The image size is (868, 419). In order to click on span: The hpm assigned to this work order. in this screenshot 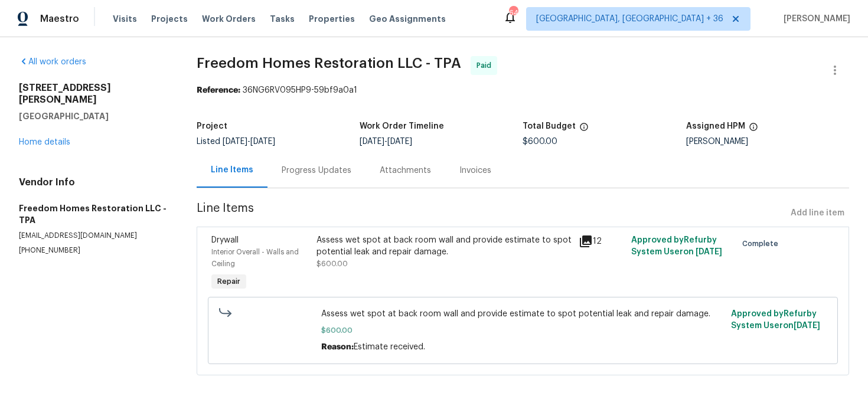, I will do `click(753, 130)`.